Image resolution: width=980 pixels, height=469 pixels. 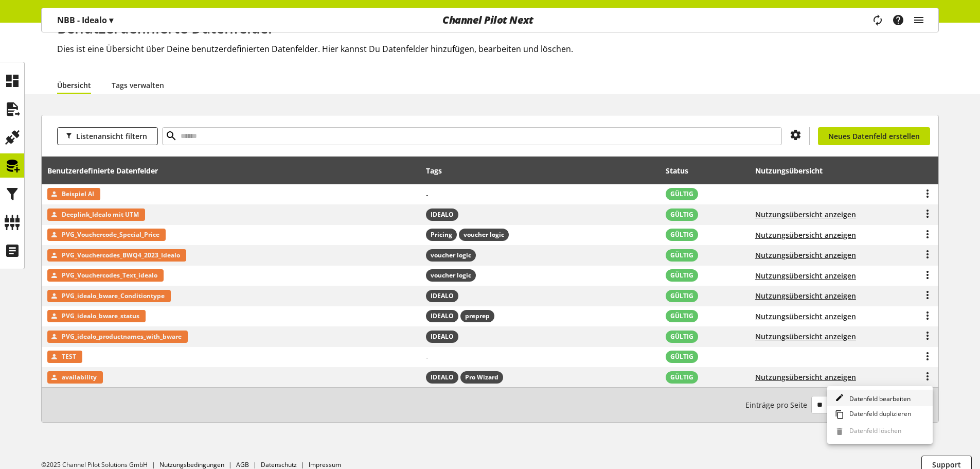 What do you see at coordinates (442, 235) in the screenshot?
I see `span: Pricing` at bounding box center [442, 235].